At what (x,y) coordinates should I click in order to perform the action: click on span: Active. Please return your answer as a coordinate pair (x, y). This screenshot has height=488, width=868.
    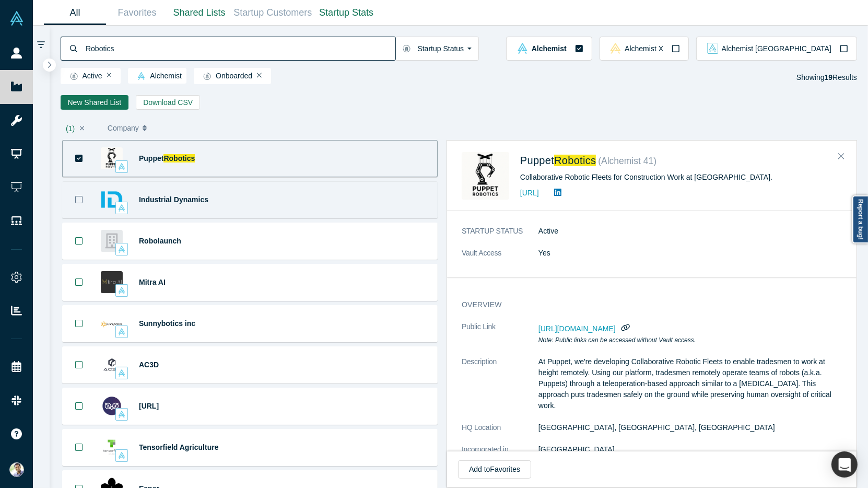
    Looking at the image, I should click on (83, 76).